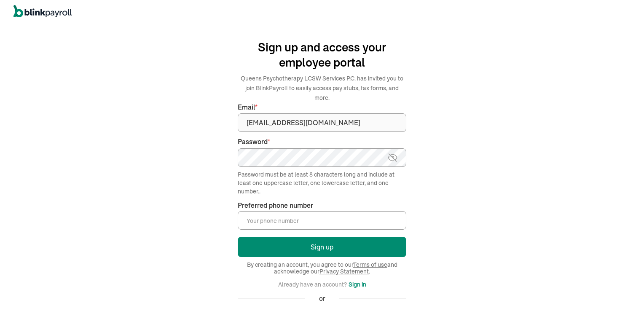  What do you see at coordinates (322, 122) in the screenshot?
I see `input: Your email address` at bounding box center [322, 122].